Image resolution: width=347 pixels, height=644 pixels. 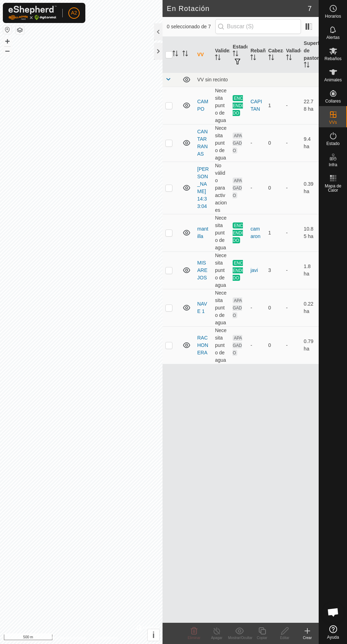 I want to click on div: Crear, so click(x=307, y=638).